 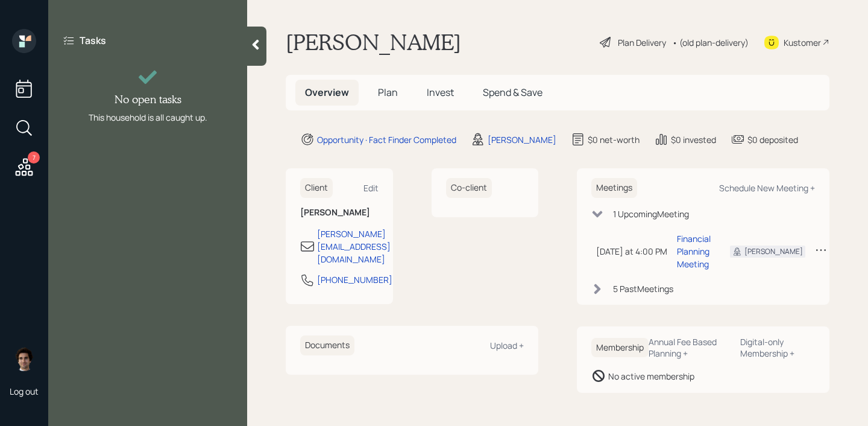 What do you see at coordinates (147, 117) in the screenshot?
I see `div: This household is all caught up.` at bounding box center [147, 117].